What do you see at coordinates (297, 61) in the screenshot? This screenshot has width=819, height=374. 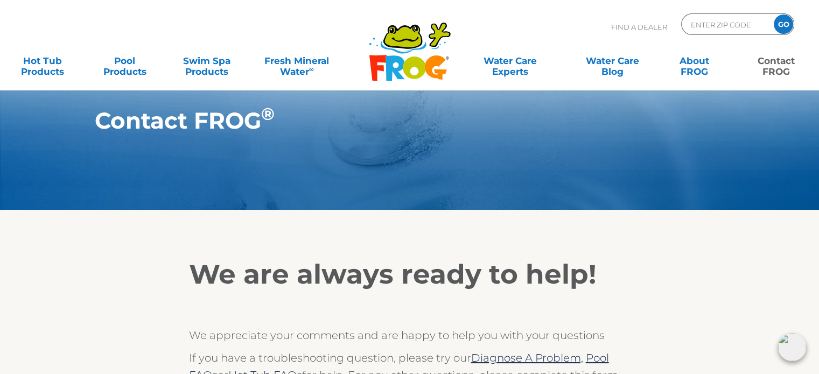 I see `a: Fresh MineralWater∞` at bounding box center [297, 61].